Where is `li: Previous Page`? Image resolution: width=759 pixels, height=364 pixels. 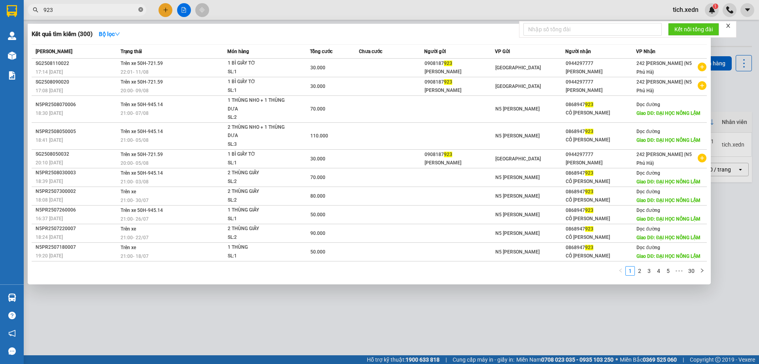
li: Previous Page is located at coordinates (621, 271).